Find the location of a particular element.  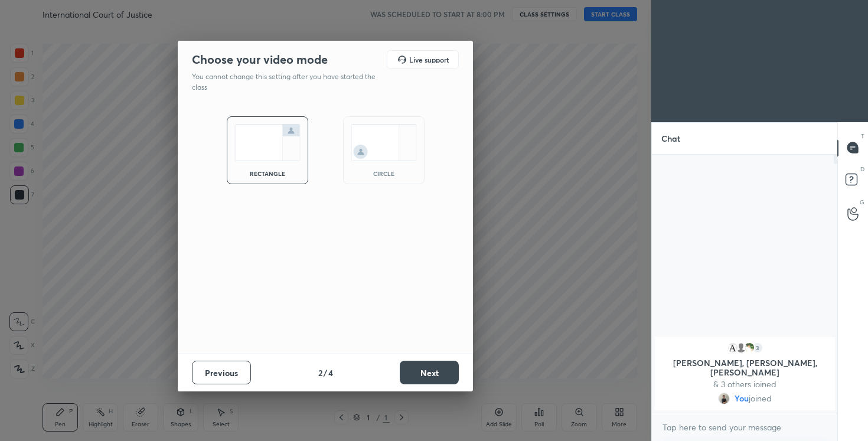

img: 3 is located at coordinates (749, 348).